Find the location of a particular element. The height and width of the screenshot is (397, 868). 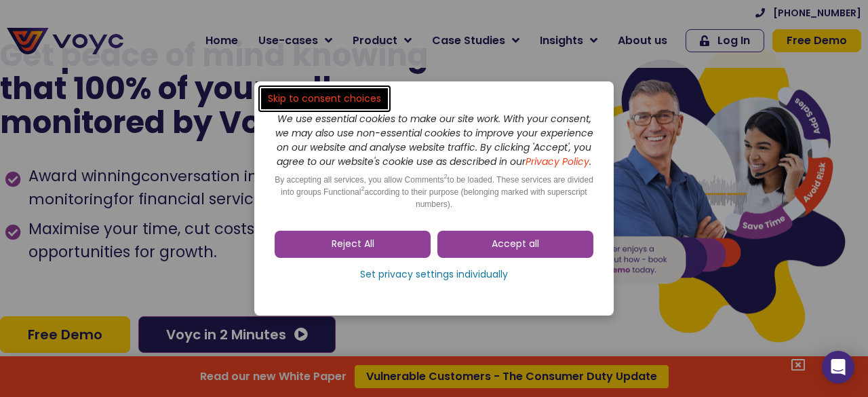

span: Job title is located at coordinates (200, 118).